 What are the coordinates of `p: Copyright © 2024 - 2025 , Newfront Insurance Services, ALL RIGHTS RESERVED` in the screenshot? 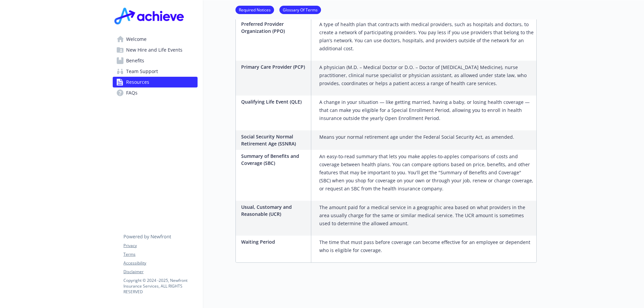 It's located at (160, 286).